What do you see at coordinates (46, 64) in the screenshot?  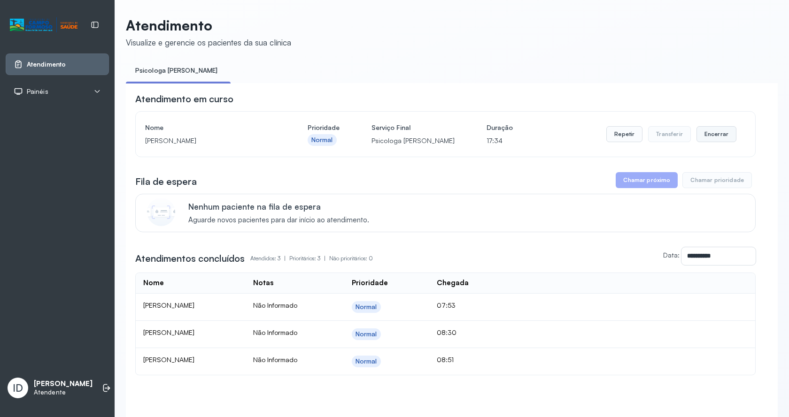 I see `span: Atendimento` at bounding box center [46, 64].